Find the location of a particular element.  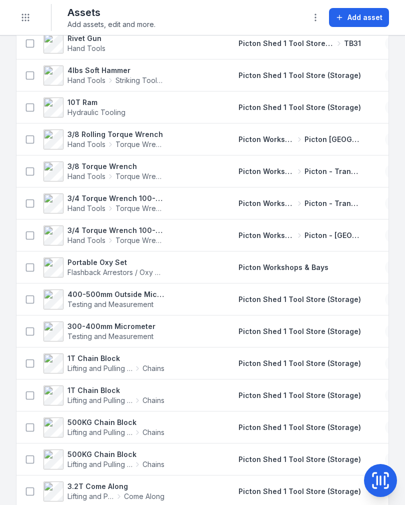

strong: 10T Ram is located at coordinates (97, 103).